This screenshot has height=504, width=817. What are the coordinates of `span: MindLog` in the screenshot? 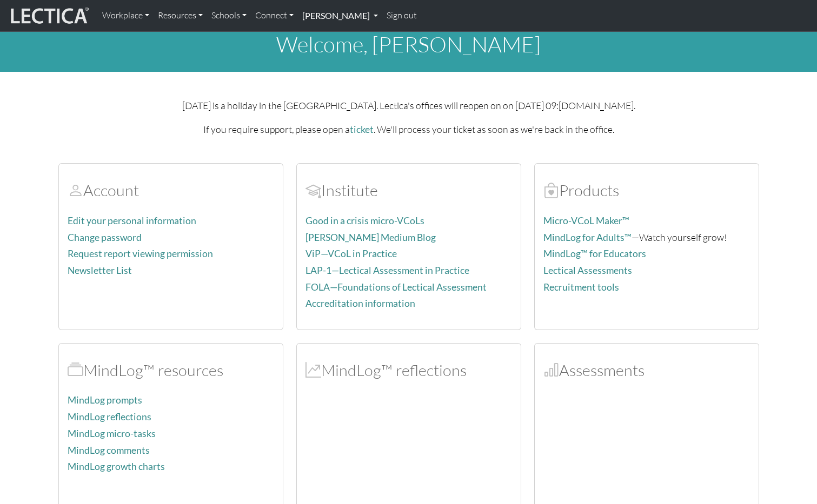 It's located at (313, 370).